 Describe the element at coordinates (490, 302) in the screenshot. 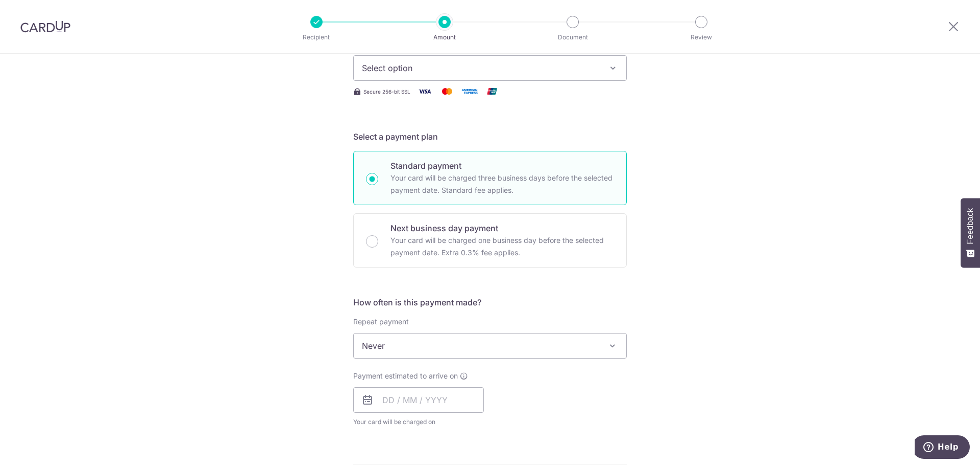

I see `h5: How often is this payment made?` at that location.